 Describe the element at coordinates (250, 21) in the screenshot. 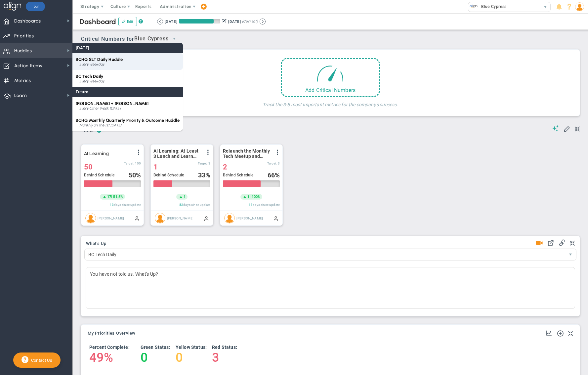

I see `span: (Current)` at that location.